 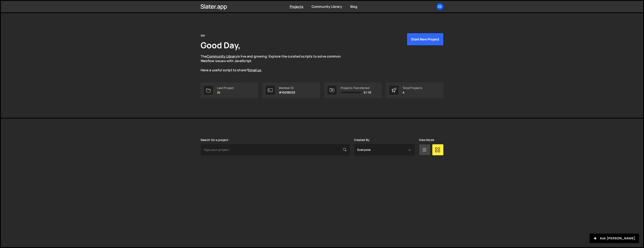 What do you see at coordinates (356, 88) in the screenshot?
I see `div: Projects Transferred` at bounding box center [356, 88].